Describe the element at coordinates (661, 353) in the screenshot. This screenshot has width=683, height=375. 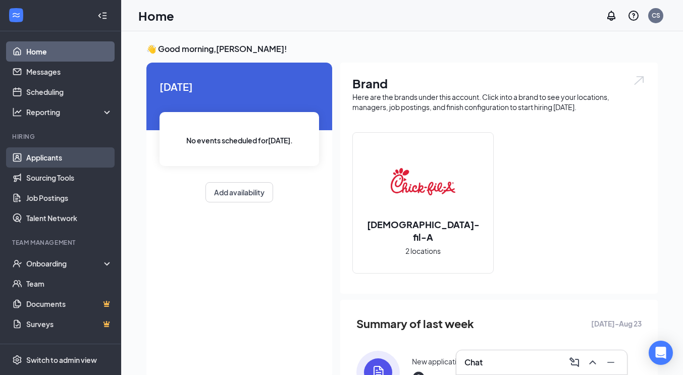
I see `div: Open Intercom Messenger` at that location.